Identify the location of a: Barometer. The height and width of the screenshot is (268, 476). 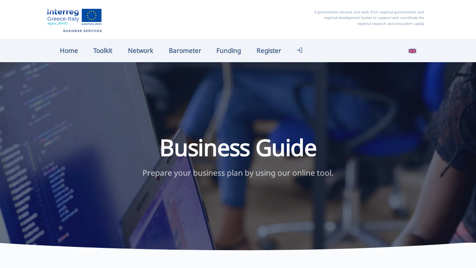
(185, 50).